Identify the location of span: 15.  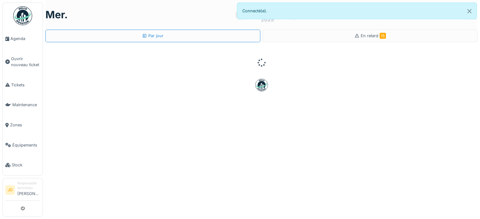
(383, 36).